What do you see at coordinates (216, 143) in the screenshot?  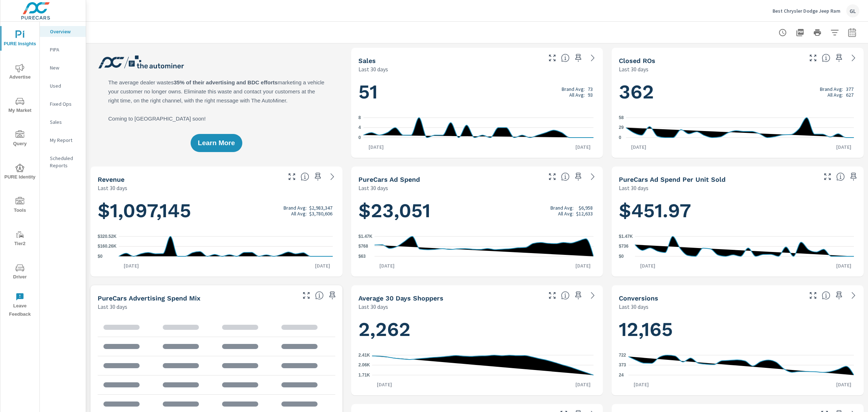 I see `span: Learn More` at bounding box center [216, 143].